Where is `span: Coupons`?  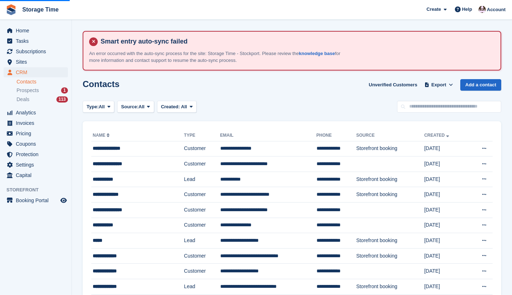 span: Coupons is located at coordinates (37, 144).